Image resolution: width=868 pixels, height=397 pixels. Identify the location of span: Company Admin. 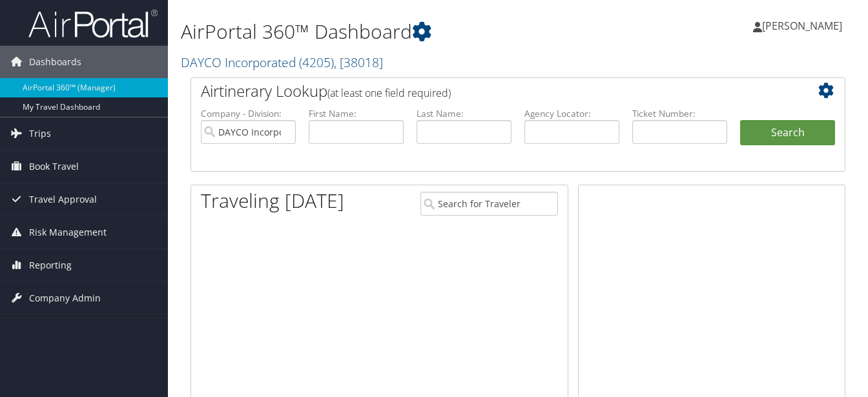
(64, 298).